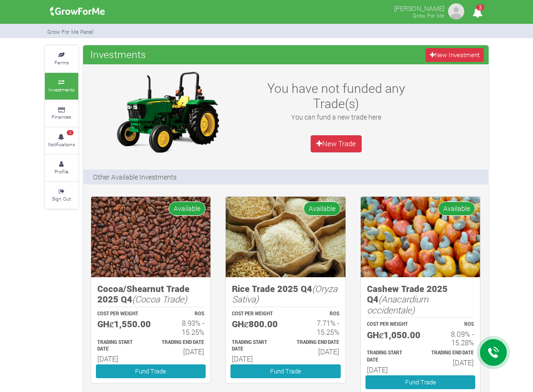  I want to click on p: You can fund a new trade here, so click(336, 117).